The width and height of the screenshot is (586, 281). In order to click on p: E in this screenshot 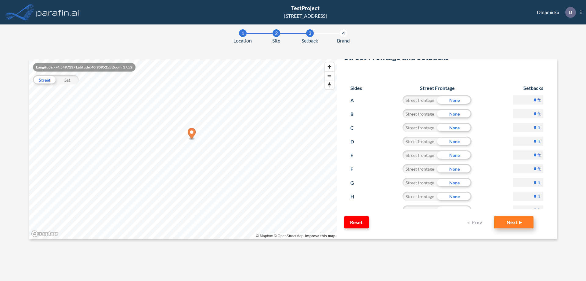, I will do `click(356, 155)`.